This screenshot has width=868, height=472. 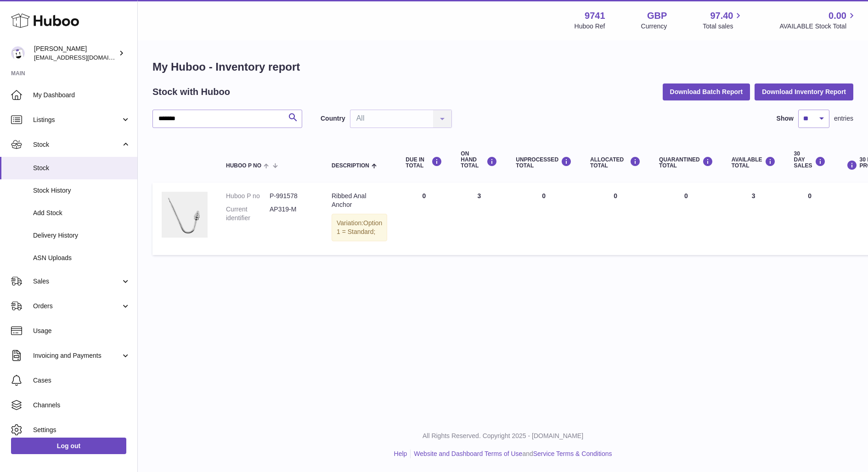 What do you see at coordinates (810, 161) in the screenshot?
I see `div: 30 DAY SALES` at bounding box center [810, 161].